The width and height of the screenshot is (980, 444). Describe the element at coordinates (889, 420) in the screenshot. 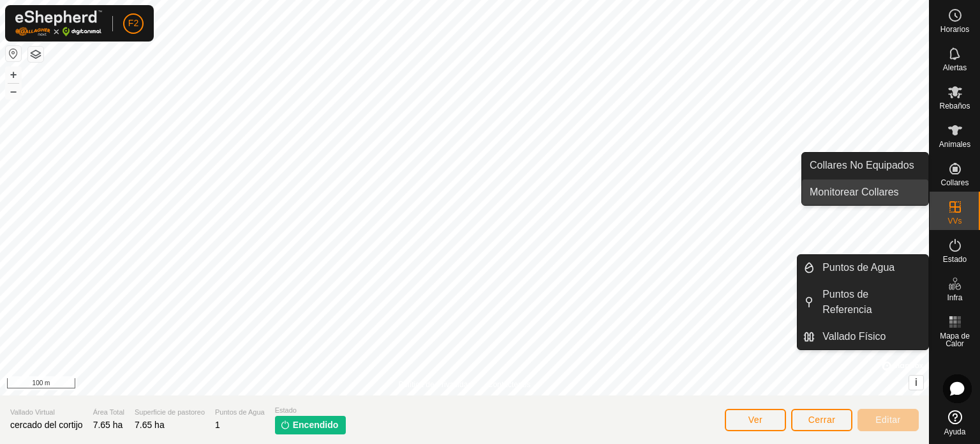

I see `span: Editar` at that location.